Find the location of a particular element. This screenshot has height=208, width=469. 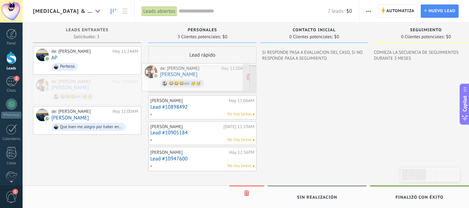

div: Que bien me alegro por haber encendido esa chispa is located at coordinates (91, 127).